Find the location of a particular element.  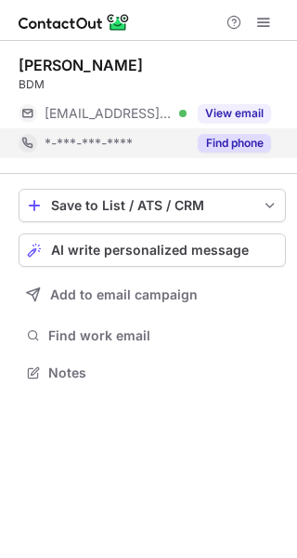

button: Find work email is located at coordinates (152, 336).